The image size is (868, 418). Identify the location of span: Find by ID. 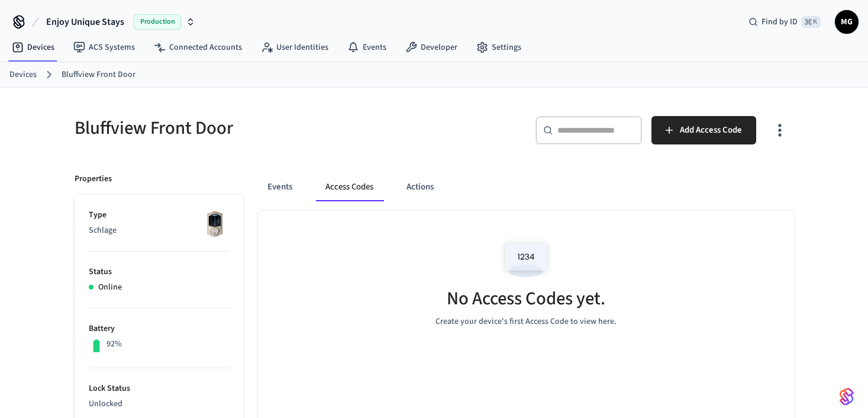
(779, 22).